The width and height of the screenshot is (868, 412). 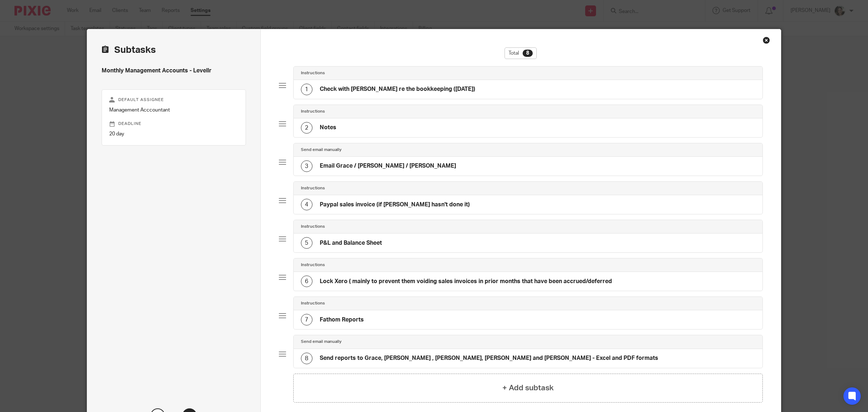 What do you see at coordinates (328, 127) in the screenshot?
I see `h4: Notes` at bounding box center [328, 127].